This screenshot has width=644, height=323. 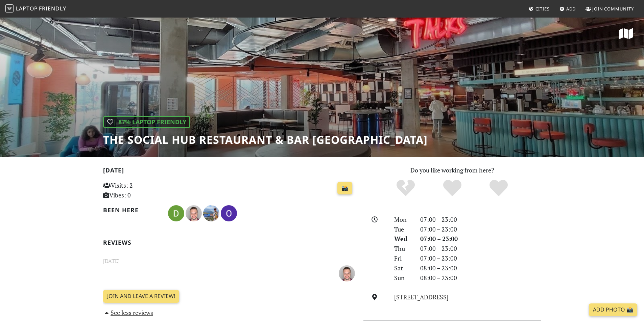 What do you see at coordinates (229, 213) in the screenshot?
I see `span: Otar Khoperia` at bounding box center [229, 213].